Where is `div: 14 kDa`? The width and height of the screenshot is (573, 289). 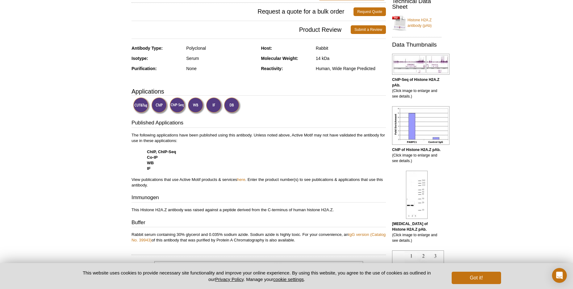
div: 14 kDa is located at coordinates (351, 58).